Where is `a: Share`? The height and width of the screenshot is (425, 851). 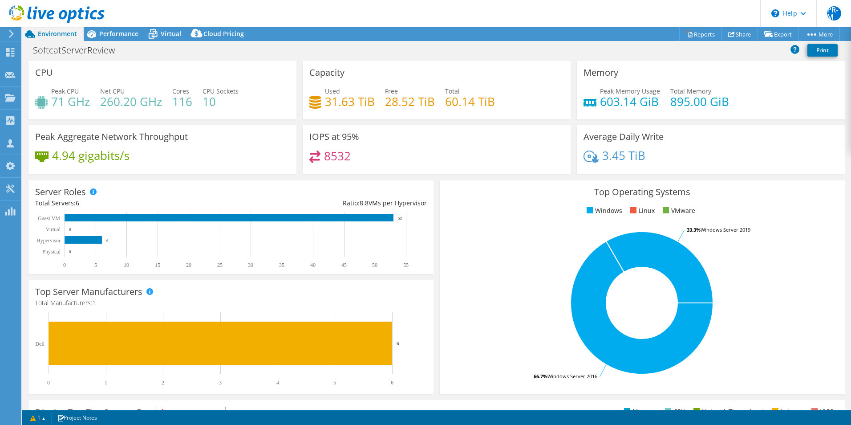 a: Share is located at coordinates (740, 34).